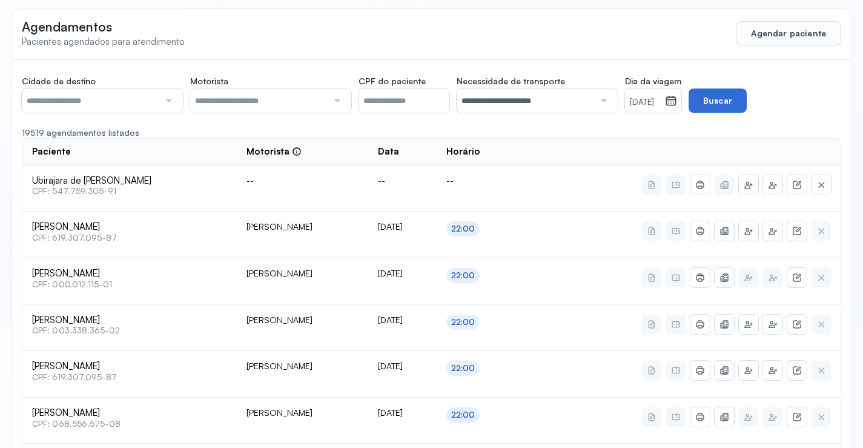  I want to click on span: Dia da viagem, so click(653, 81).